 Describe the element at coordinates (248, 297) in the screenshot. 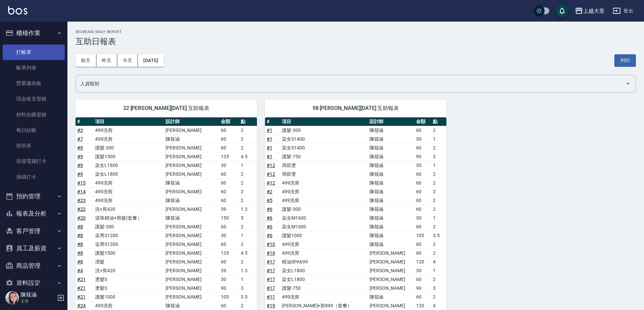

I see `td: 3.5` at that location.